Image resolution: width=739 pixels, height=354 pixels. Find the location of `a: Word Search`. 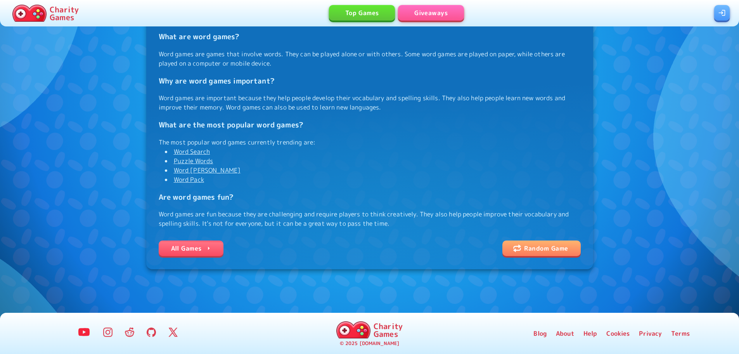

a: Word Search is located at coordinates (192, 151).